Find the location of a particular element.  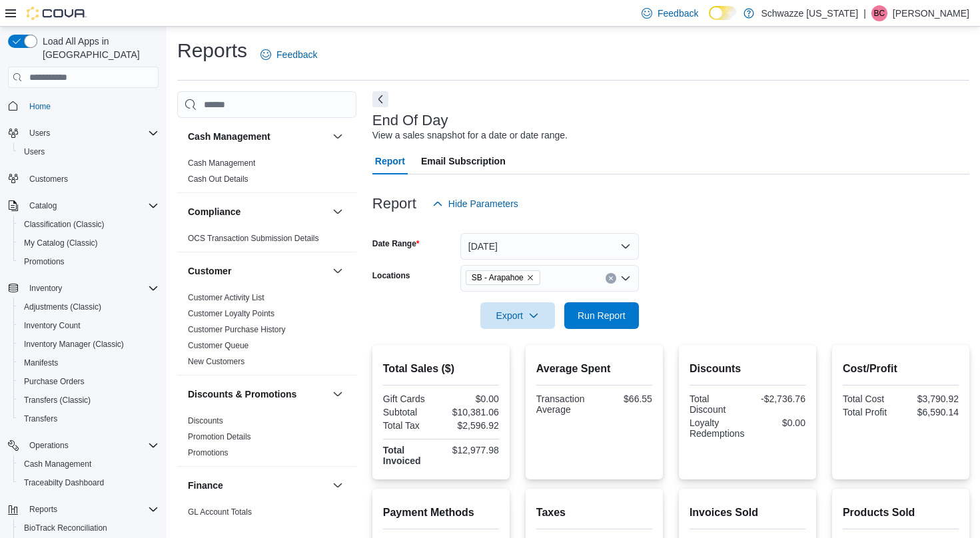

a: Promotions is located at coordinates (44, 262).